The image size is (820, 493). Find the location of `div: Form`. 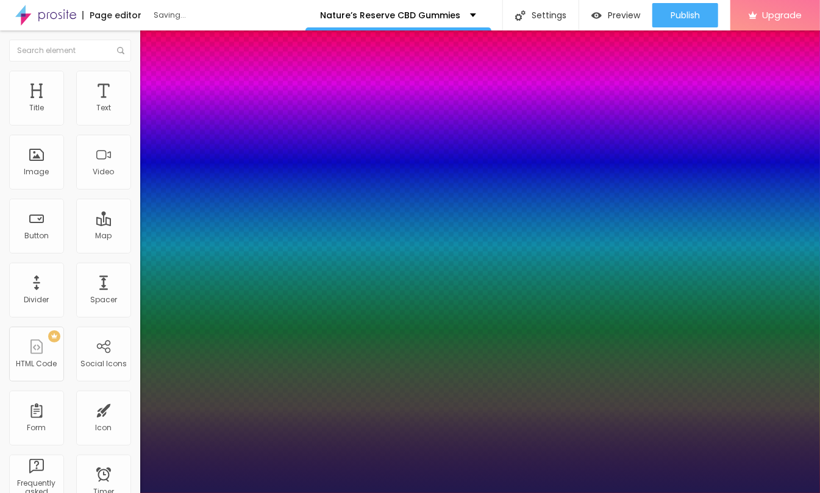

div: Form is located at coordinates (37, 428).